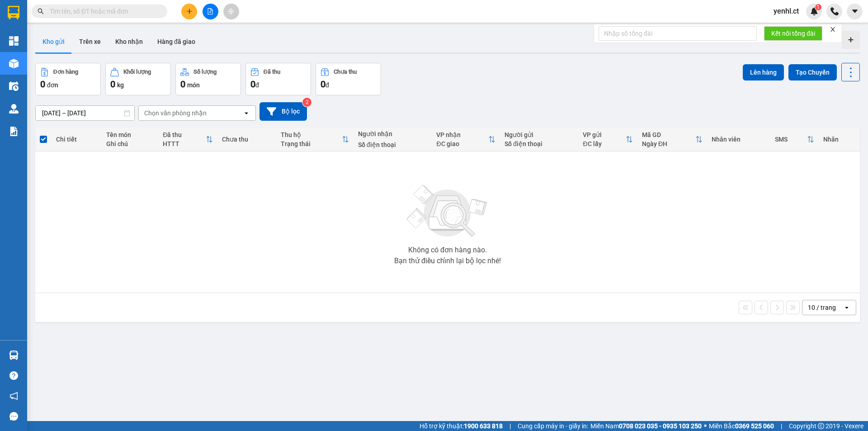 Image resolution: width=868 pixels, height=431 pixels. What do you see at coordinates (210, 11) in the screenshot?
I see `span: file-add` at bounding box center [210, 11].